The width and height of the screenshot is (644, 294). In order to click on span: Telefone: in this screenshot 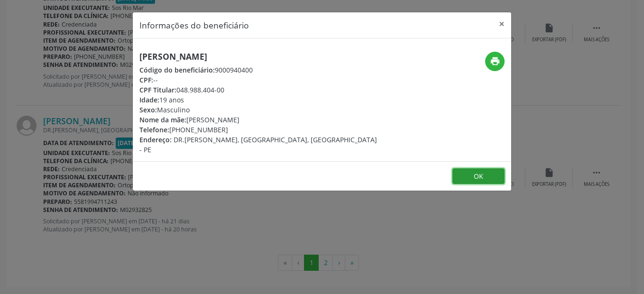, I will do `click(154, 130)`.